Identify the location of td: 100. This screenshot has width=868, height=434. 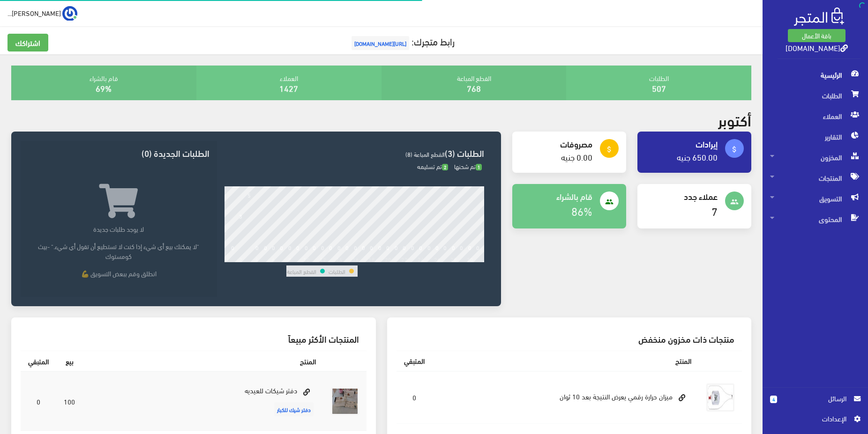
(69, 401).